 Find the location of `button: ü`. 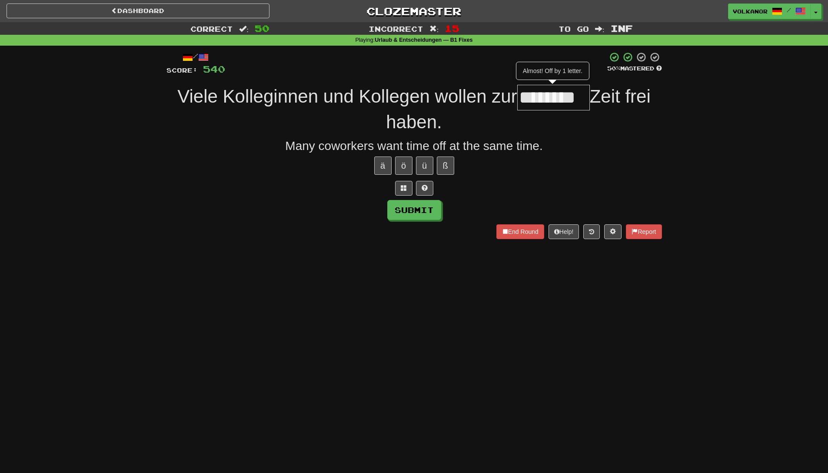

button: ü is located at coordinates (425, 166).